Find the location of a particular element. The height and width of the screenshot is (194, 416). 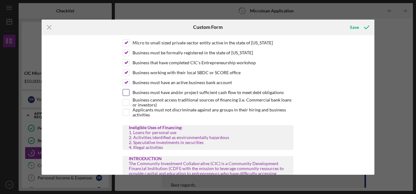

h6: Custom Form is located at coordinates (207, 27).